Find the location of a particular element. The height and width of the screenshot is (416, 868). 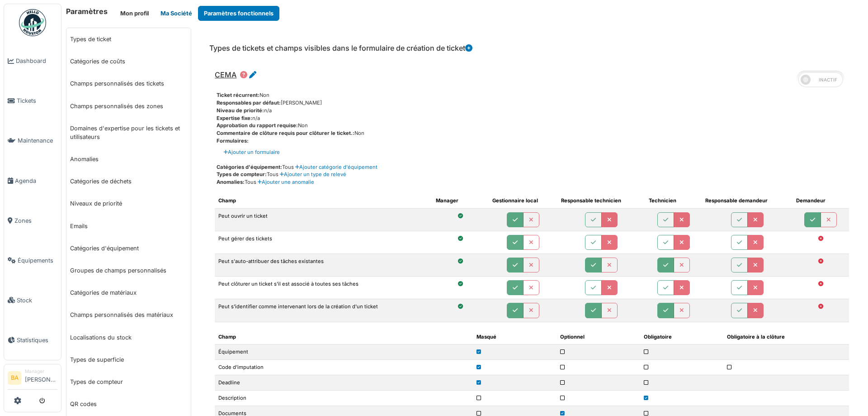

span: Stock is located at coordinates (37, 300).